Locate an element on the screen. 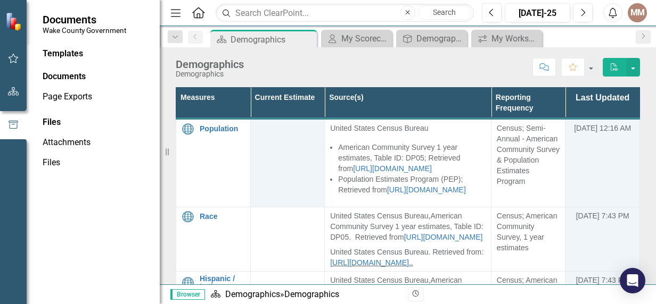  div: Census; American Community Survey, 1 year estimates is located at coordinates (528, 232).